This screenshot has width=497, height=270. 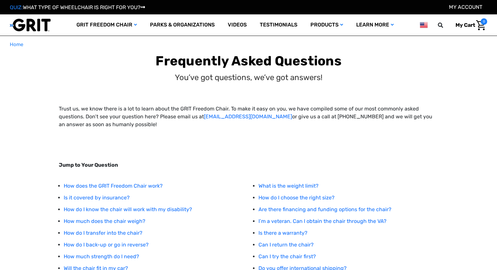 What do you see at coordinates (296, 197) in the screenshot?
I see `a: How do I choose the right size?` at bounding box center [296, 197].